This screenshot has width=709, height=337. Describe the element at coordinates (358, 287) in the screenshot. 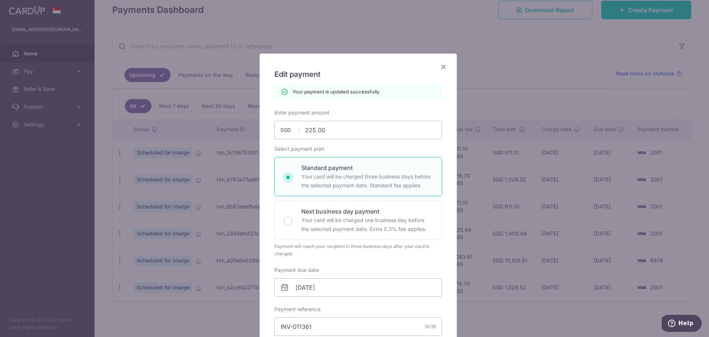

I see `input: DD / MM / YYYY` at that location.